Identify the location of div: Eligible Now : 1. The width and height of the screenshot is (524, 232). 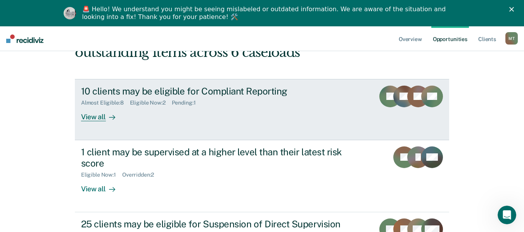
(102, 175).